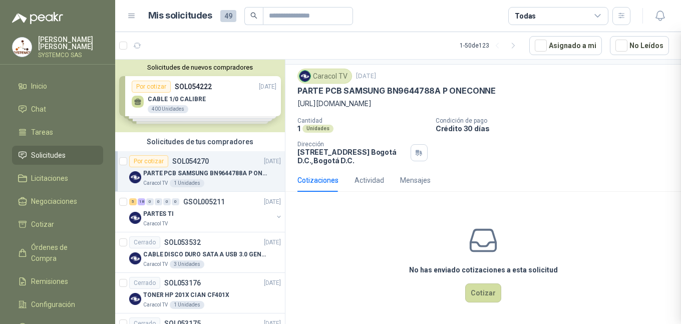  What do you see at coordinates (39, 109) in the screenshot?
I see `span: Chat` at bounding box center [39, 109].